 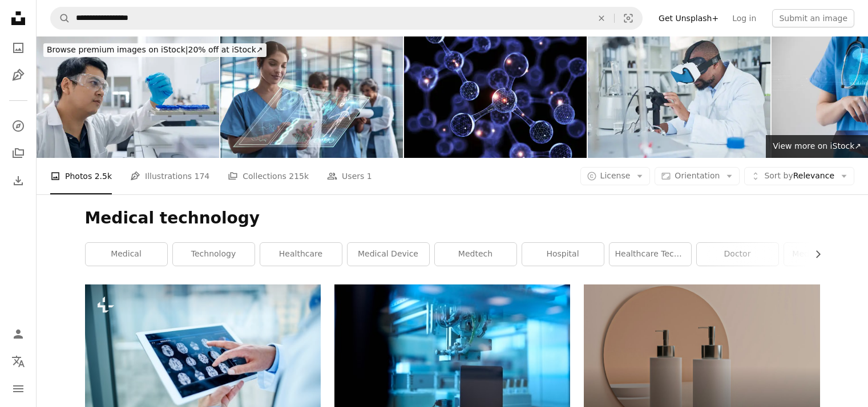 What do you see at coordinates (214, 254) in the screenshot?
I see `a: technology` at bounding box center [214, 254].